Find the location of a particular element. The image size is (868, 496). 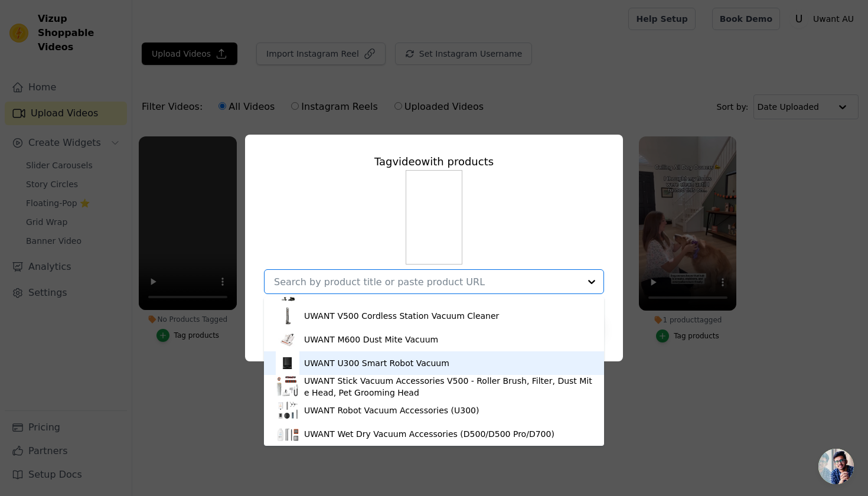

div: UWANT Stick Vacuum Accessories V500 - Roller Brush, Filter, Dust Mite Head, Pet Grooming Head is located at coordinates (448, 386).